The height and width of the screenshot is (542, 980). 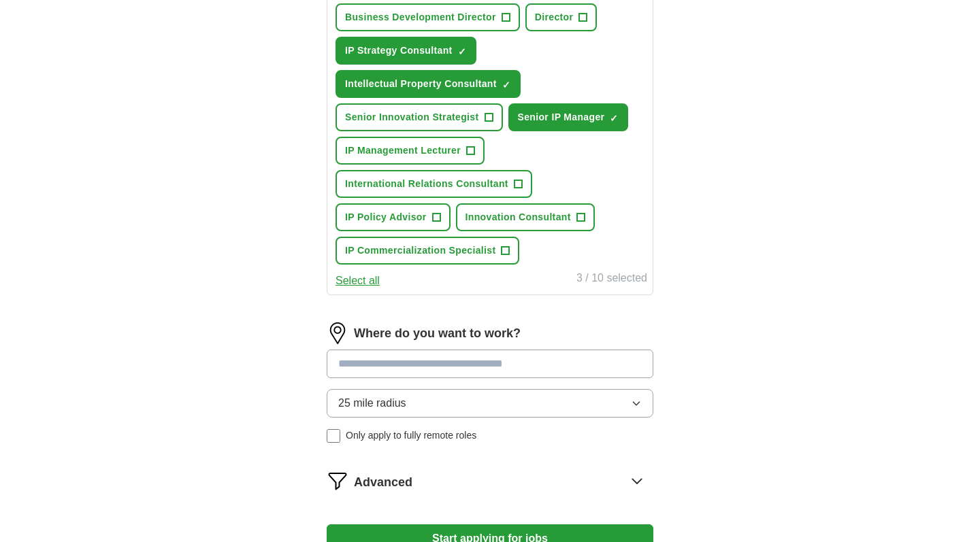 What do you see at coordinates (337, 481) in the screenshot?
I see `img: filter` at bounding box center [337, 481].